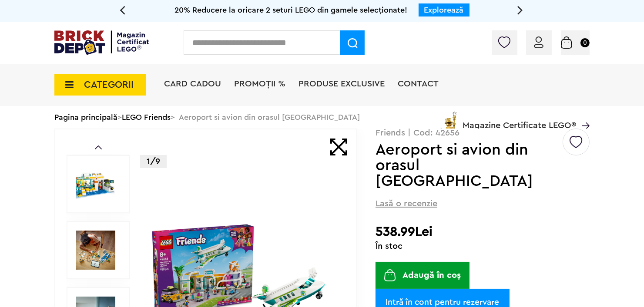 Image resolution: width=644 pixels, height=307 pixels. Describe the element at coordinates (98, 147) in the screenshot. I see `a: Prev` at that location.